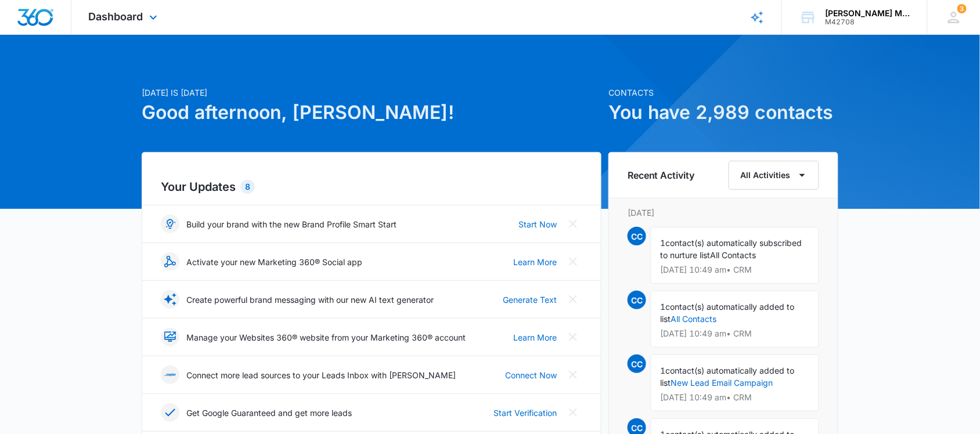 The height and width of the screenshot is (434, 980). Describe the element at coordinates (291, 224) in the screenshot. I see `p: Build your brand with the new Brand Profile Smart Start` at that location.